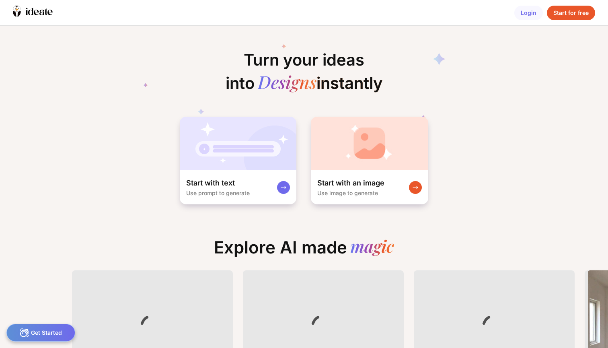  What do you see at coordinates (571, 13) in the screenshot?
I see `div: Start for free` at bounding box center [571, 13].